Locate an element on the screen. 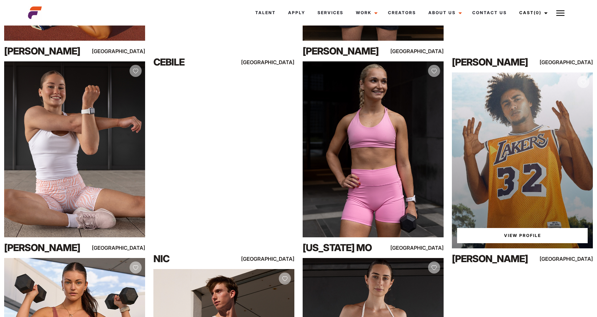 This screenshot has width=597, height=317. a: Work is located at coordinates (365, 13).